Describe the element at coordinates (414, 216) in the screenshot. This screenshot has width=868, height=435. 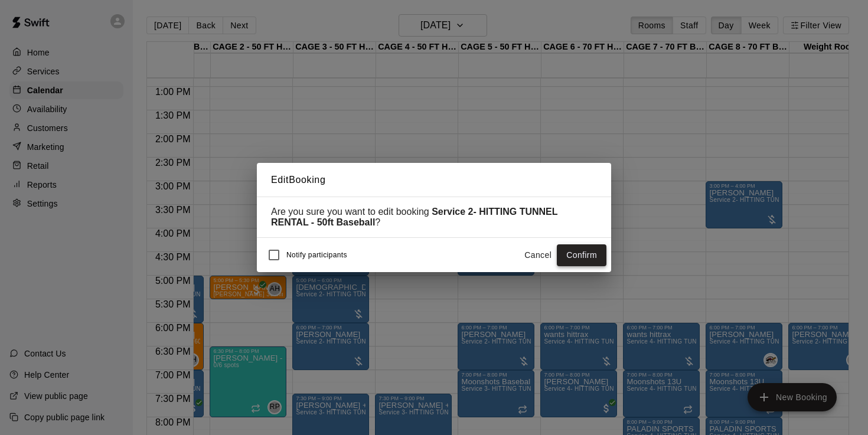
I see `strong: Service 2- HITTING TUNNEL RENTAL - 50ft Baseball` at that location.